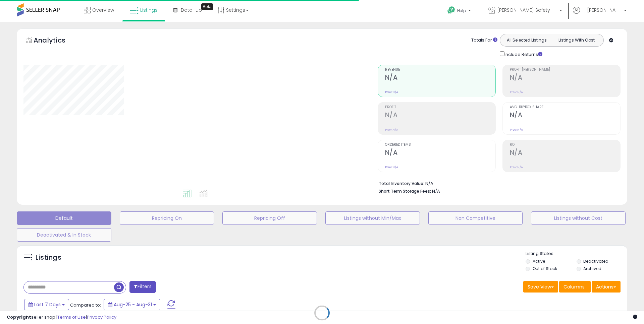 The width and height of the screenshot is (644, 324). I want to click on span: DataHub, so click(191, 10).